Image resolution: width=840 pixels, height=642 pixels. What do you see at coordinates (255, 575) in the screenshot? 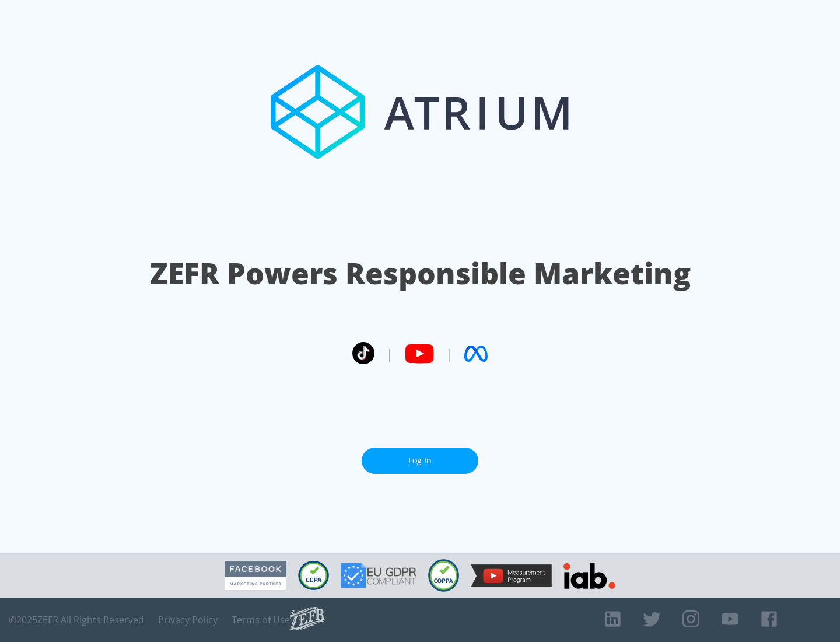
I see `img: Facebook Marketing Partner` at bounding box center [255, 575].